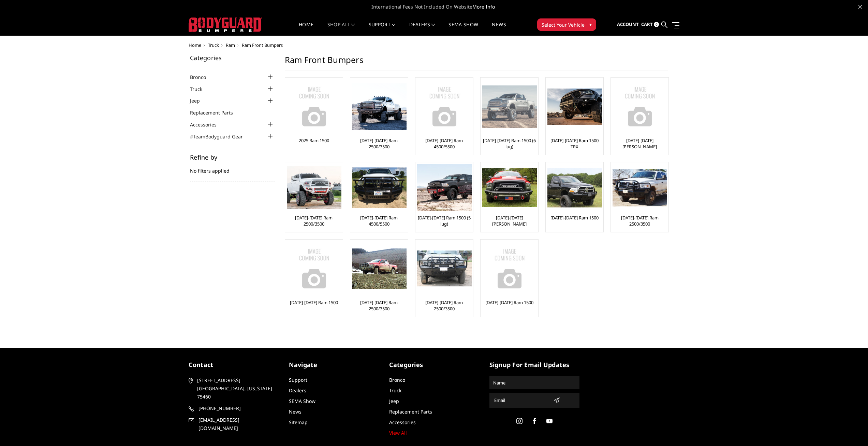  I want to click on a: View All, so click(398, 432).